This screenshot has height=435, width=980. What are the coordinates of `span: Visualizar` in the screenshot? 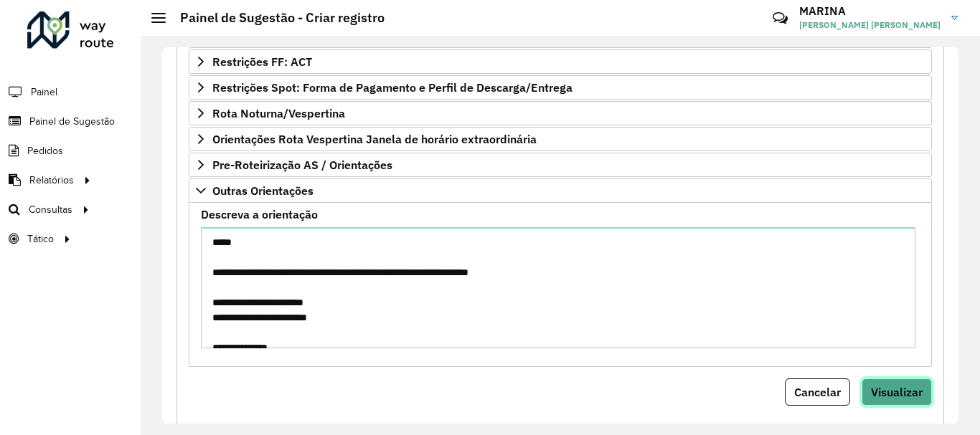 It's located at (897, 392).